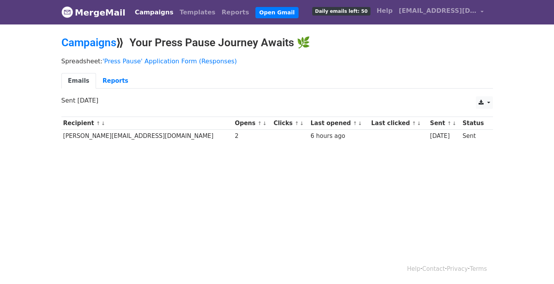  Describe the element at coordinates (475, 123) in the screenshot. I see `th: Status` at that location.